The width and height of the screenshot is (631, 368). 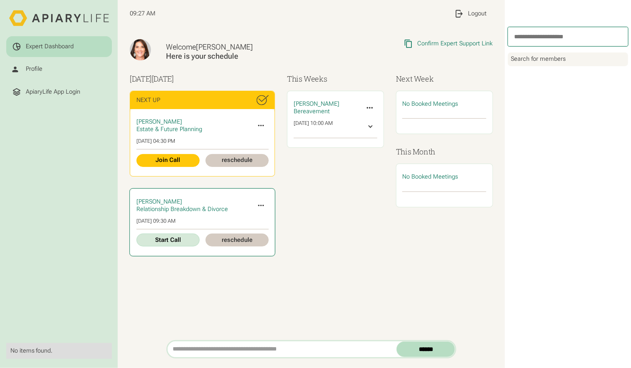 What do you see at coordinates (143, 14) in the screenshot?
I see `span: 09:27 AM` at bounding box center [143, 14].